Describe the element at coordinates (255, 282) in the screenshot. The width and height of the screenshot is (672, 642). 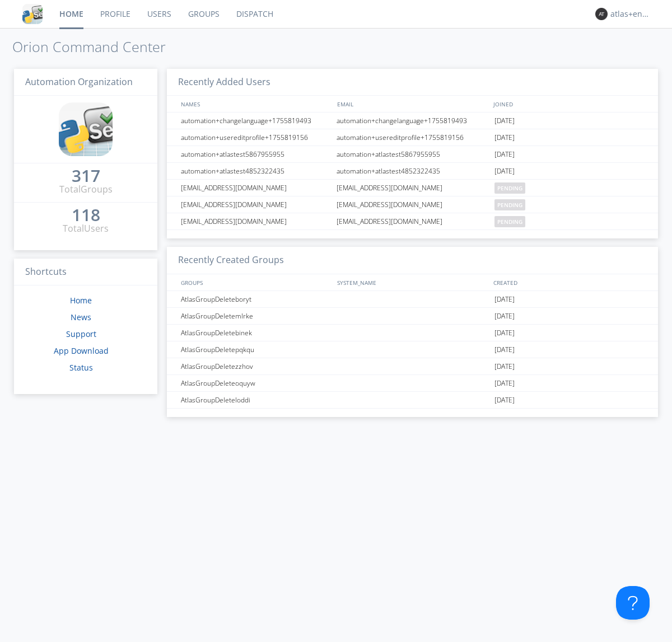
I see `div: GROUPS` at that location.